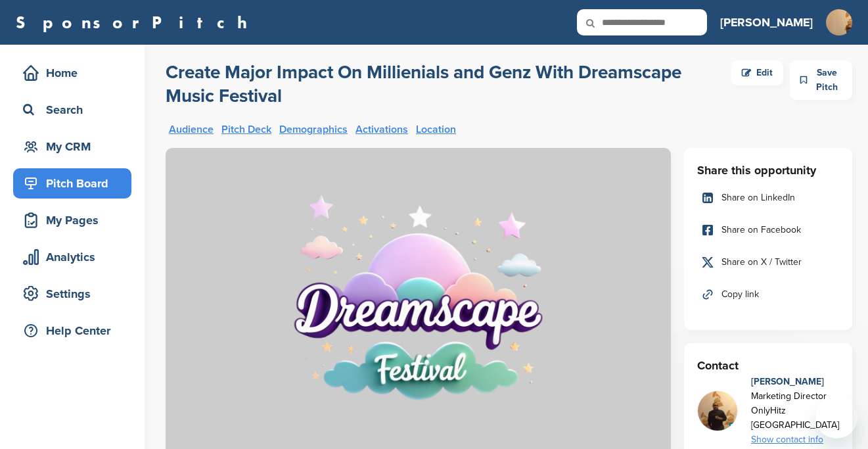 The image size is (868, 449). Describe the element at coordinates (382, 130) in the screenshot. I see `a: Activations` at that location.